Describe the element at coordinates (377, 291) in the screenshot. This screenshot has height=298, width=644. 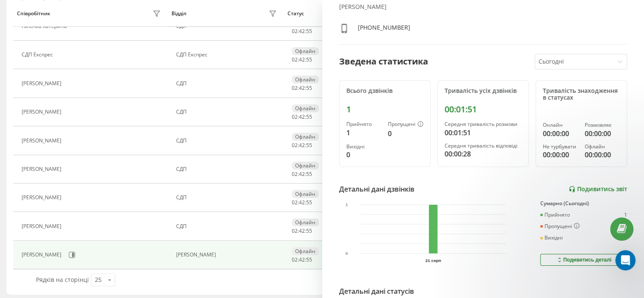
I see `div: Детальні дані статусів` at that location.